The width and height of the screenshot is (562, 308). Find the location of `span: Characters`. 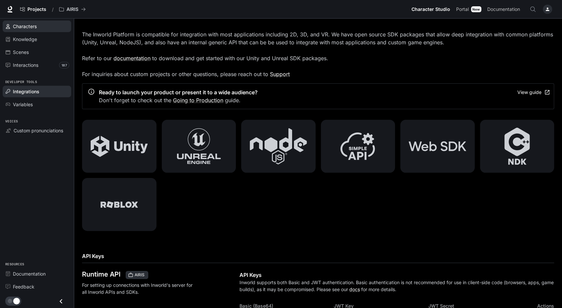

span: Characters is located at coordinates (25, 26).